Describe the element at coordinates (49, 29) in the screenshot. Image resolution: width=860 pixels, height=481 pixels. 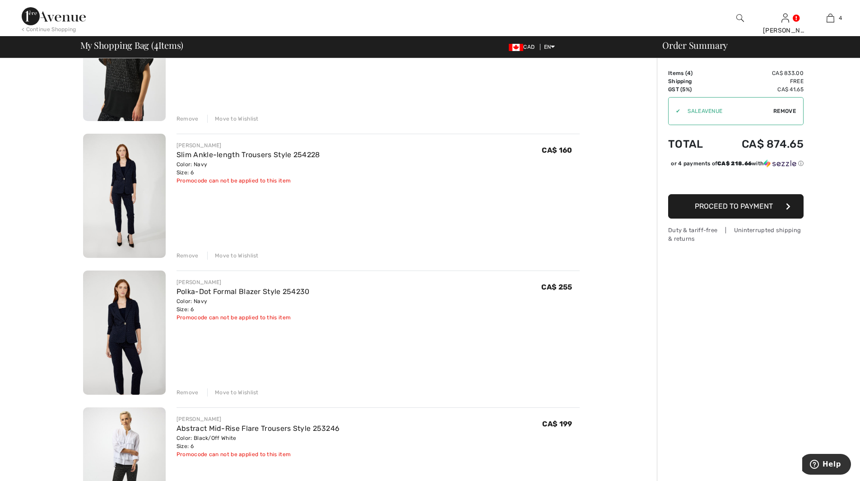
I see `div: < Continue Shopping` at that location.